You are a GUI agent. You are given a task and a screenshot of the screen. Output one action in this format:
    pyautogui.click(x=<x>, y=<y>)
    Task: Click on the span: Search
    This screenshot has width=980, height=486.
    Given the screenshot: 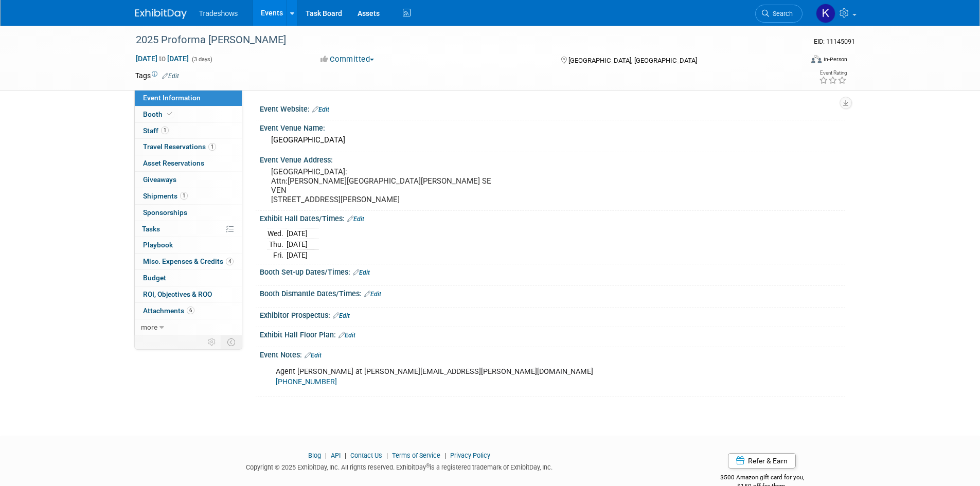 What is the action you would take?
    pyautogui.click(x=781, y=13)
    